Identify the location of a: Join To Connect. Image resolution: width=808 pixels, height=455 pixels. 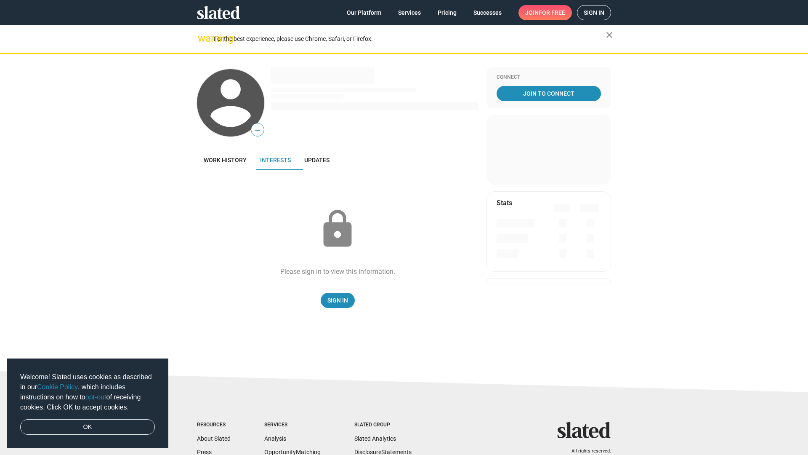
(549, 93).